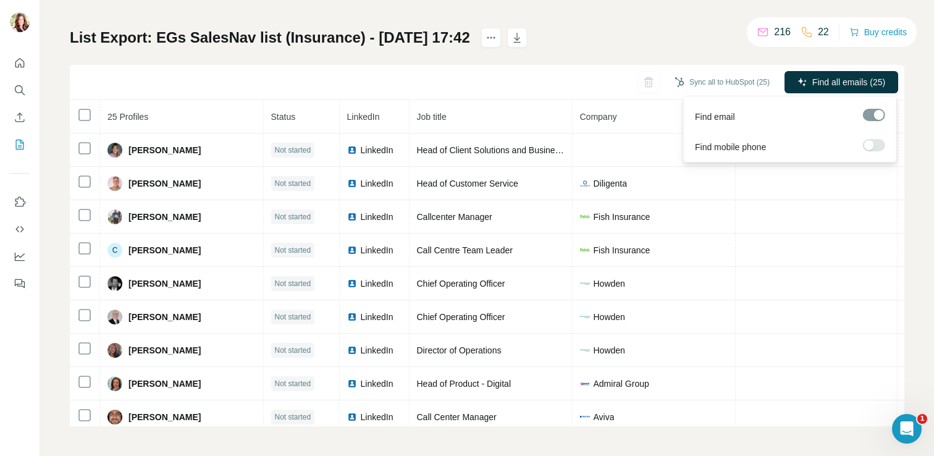 The width and height of the screenshot is (934, 456). I want to click on button: Dashboard, so click(20, 256).